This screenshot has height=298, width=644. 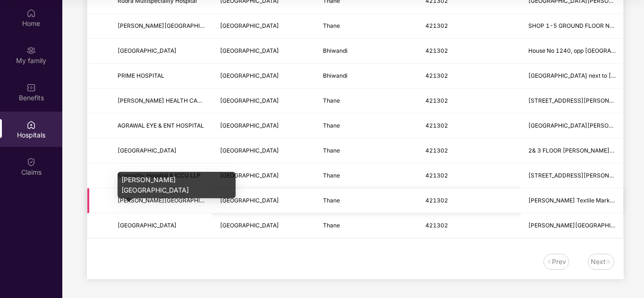 What do you see at coordinates (159, 175) in the screenshot?
I see `span: Sympathy Hospital & ICCU LLP` at bounding box center [159, 175].